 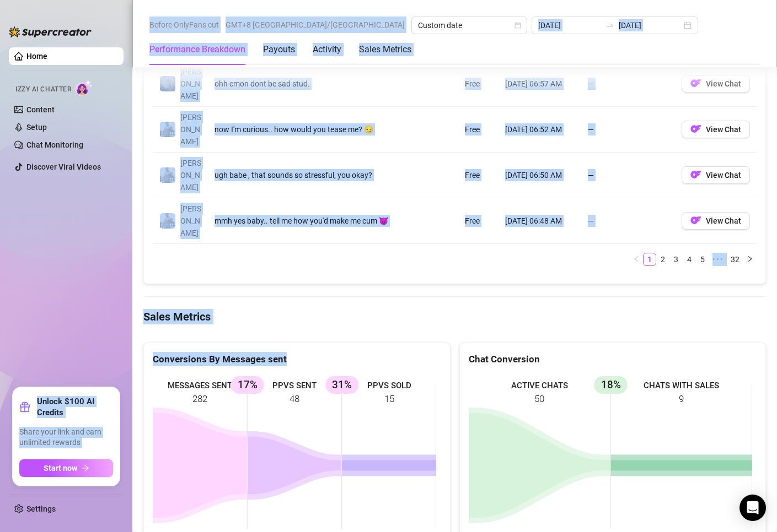 I want to click on li: 4, so click(x=689, y=259).